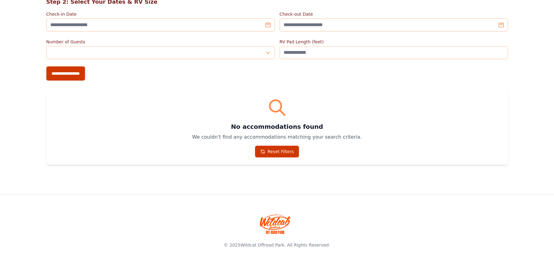  I want to click on label: RV Pad Length (feet), so click(394, 42).